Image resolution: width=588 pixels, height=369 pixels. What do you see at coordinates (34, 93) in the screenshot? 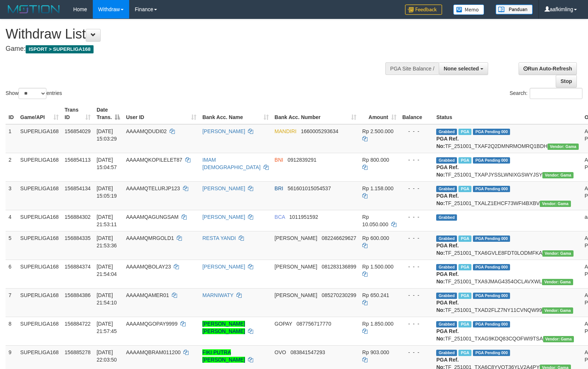
I see `label: Show entries` at bounding box center [34, 93].